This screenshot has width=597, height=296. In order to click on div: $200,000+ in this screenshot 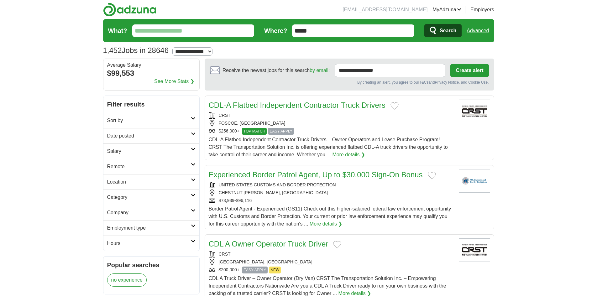, I will do `click(331, 270)`.